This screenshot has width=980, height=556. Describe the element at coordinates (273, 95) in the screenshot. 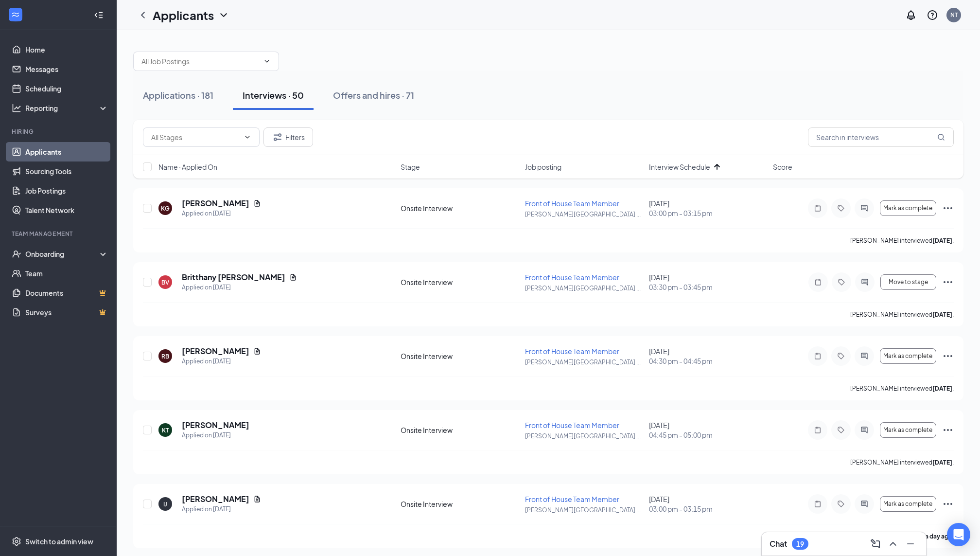

I see `div: Interviews · 50` at that location.